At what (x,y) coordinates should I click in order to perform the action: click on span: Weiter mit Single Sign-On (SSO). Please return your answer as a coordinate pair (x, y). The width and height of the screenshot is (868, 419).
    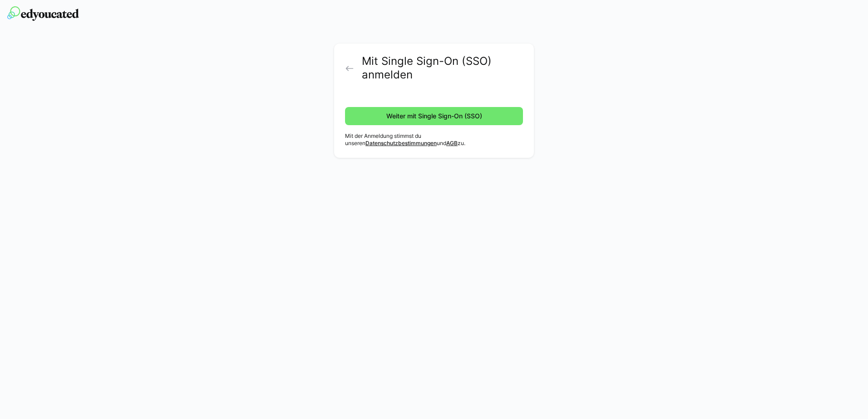
    Looking at the image, I should click on (434, 116).